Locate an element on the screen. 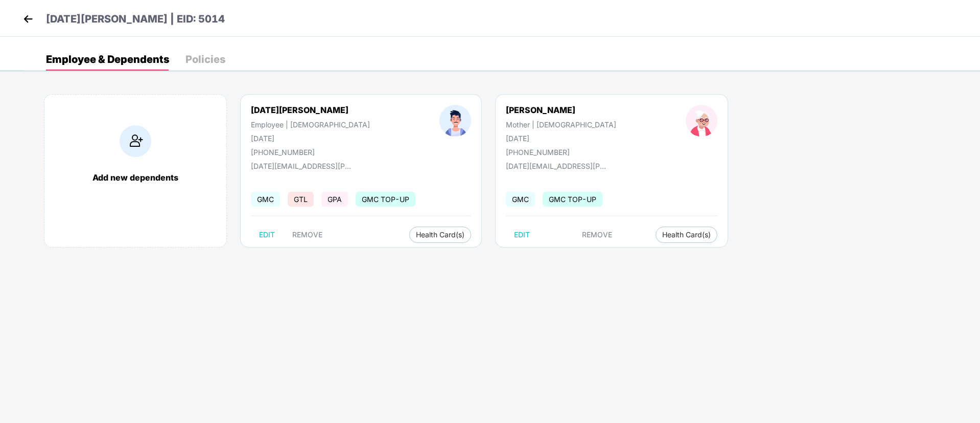  span: GTL is located at coordinates (300, 199).